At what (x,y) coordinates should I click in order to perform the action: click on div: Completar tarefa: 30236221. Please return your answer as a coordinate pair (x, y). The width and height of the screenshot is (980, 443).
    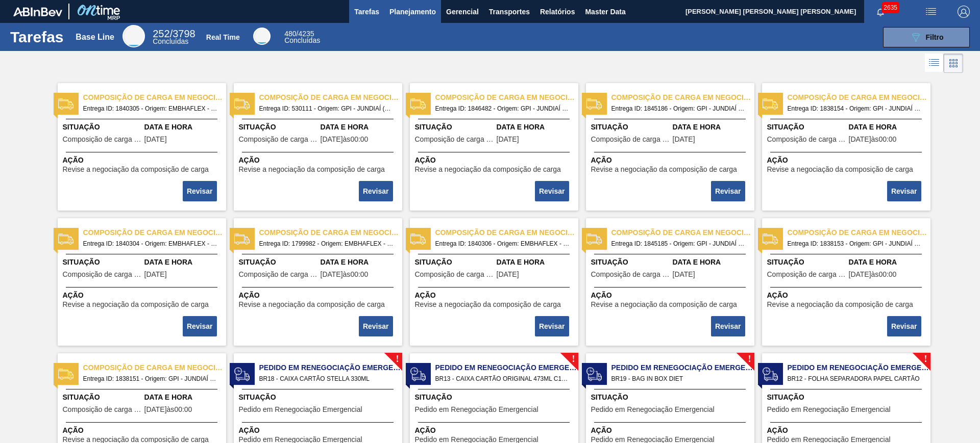
    Looking at the image, I should click on (905, 191).